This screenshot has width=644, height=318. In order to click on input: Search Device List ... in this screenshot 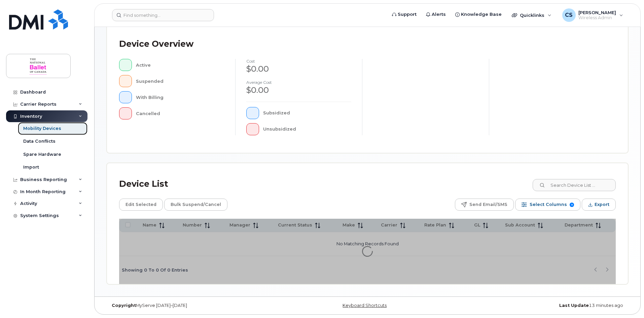, I will do `click(574, 185)`.